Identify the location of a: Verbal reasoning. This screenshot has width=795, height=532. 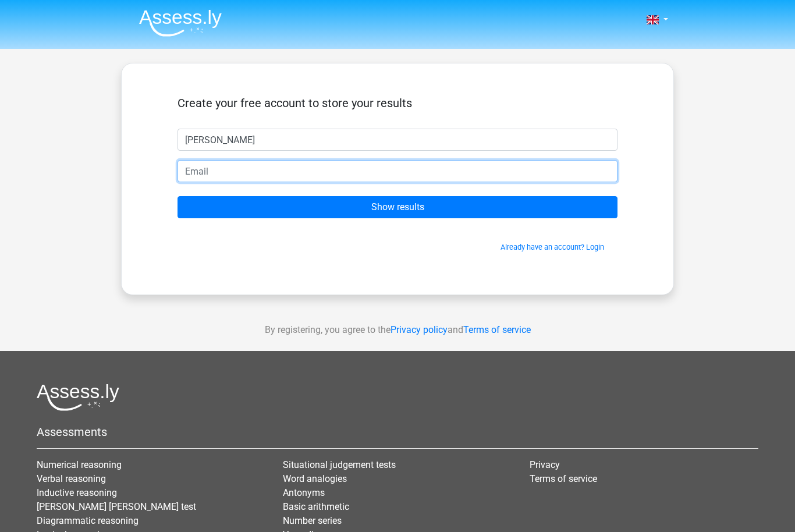
(71, 478).